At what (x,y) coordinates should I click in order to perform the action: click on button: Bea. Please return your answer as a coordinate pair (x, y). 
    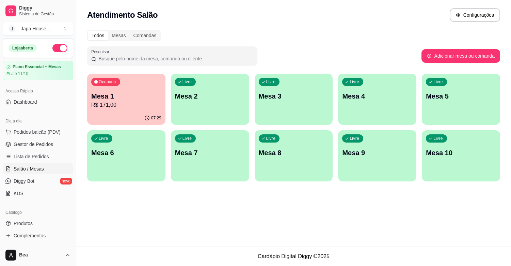
    Looking at the image, I should click on (38, 255).